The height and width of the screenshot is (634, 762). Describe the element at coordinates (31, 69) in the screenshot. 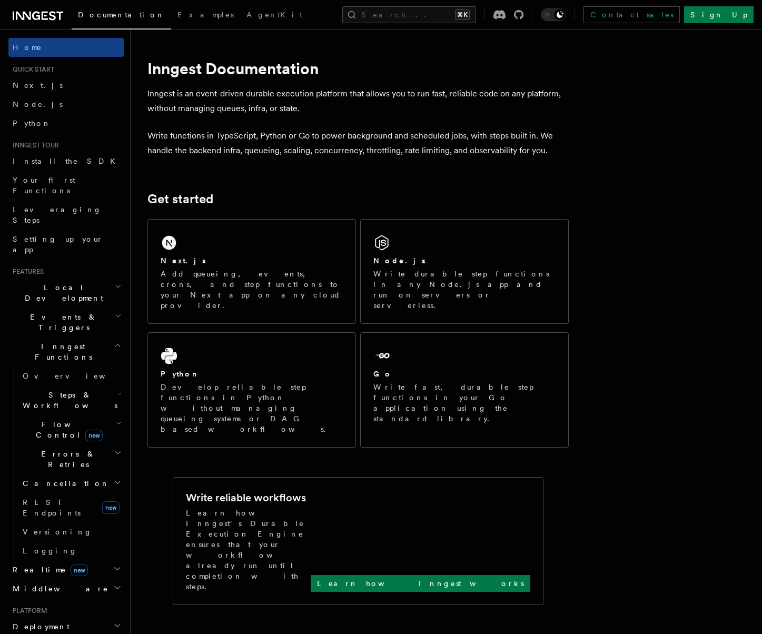

I see `span: Quick start` at that location.